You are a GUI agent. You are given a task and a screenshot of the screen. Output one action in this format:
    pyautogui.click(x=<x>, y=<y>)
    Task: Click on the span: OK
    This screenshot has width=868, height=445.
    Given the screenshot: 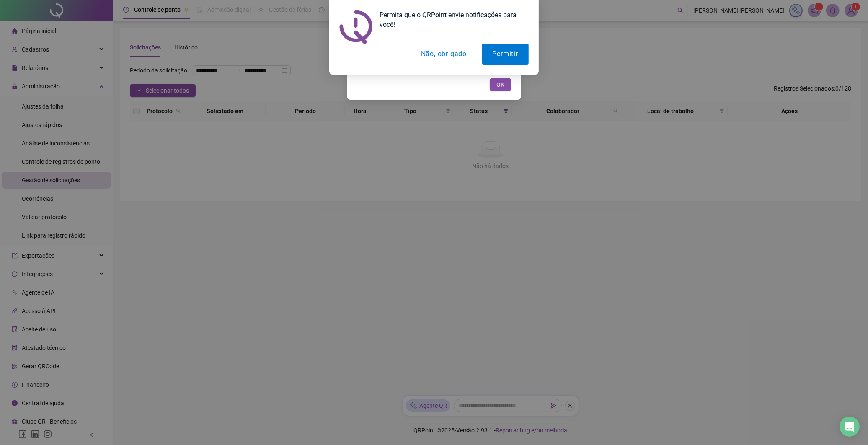 What is the action you would take?
    pyautogui.click(x=500, y=85)
    